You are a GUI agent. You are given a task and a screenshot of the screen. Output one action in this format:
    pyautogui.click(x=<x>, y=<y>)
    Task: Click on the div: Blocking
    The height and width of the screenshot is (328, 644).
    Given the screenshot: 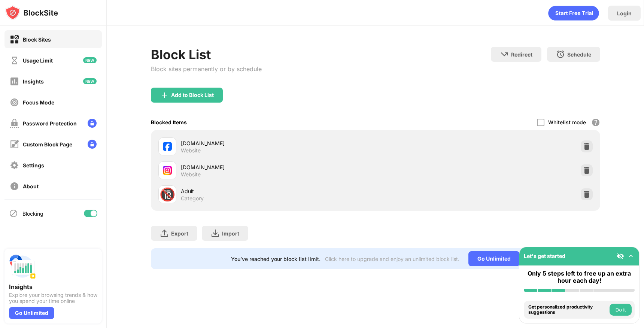 What is the action you would take?
    pyautogui.click(x=33, y=214)
    